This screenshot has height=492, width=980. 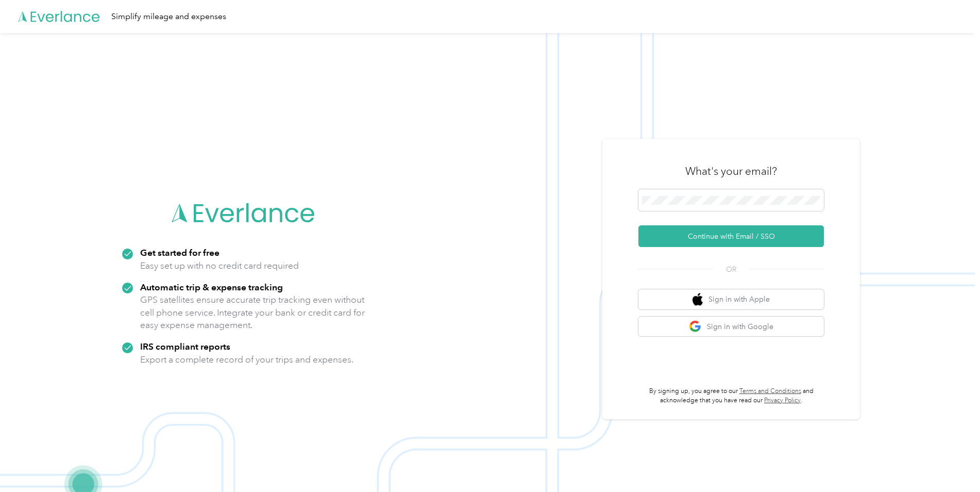 I want to click on a: Terms and Conditions, so click(x=770, y=391).